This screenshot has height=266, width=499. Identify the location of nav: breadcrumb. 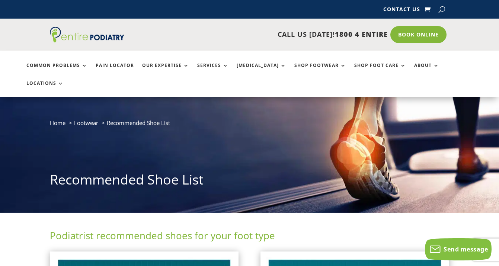
(249, 125).